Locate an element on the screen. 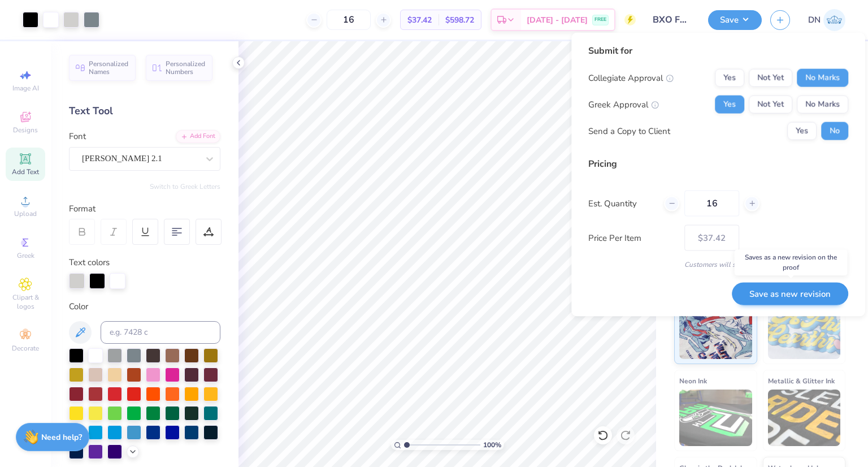 The height and width of the screenshot is (467, 868). span: Metallic & Glitter Ink is located at coordinates (801, 381).